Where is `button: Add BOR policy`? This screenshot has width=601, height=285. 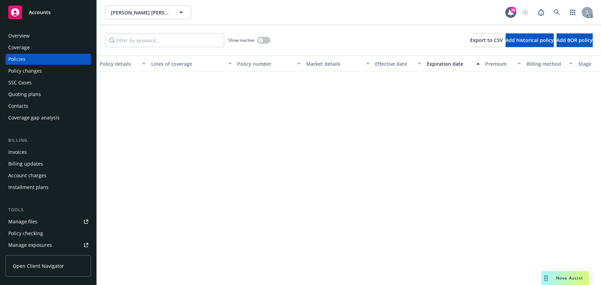 button: Add BOR policy is located at coordinates (575, 40).